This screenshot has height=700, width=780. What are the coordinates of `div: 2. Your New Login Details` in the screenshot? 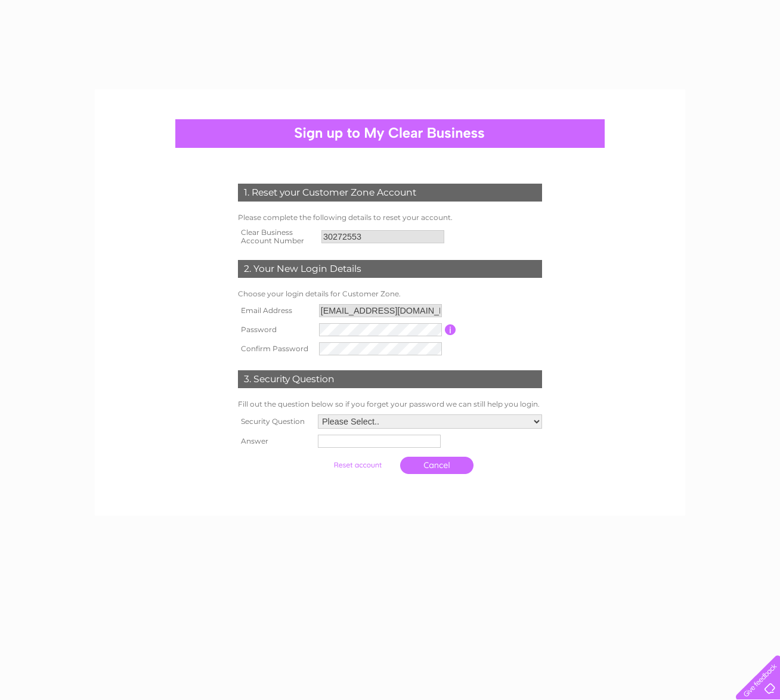 It's located at (390, 269).